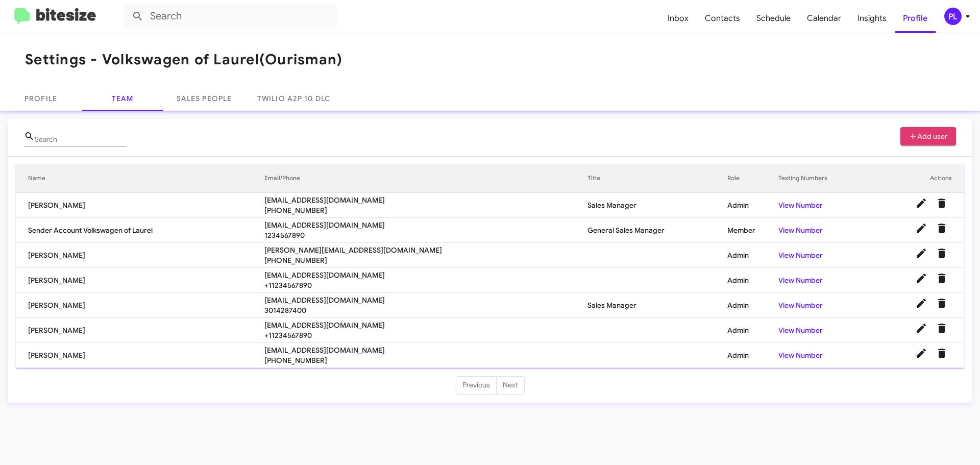 This screenshot has height=465, width=980. What do you see at coordinates (425, 310) in the screenshot?
I see `span: 3014287400` at bounding box center [425, 310].